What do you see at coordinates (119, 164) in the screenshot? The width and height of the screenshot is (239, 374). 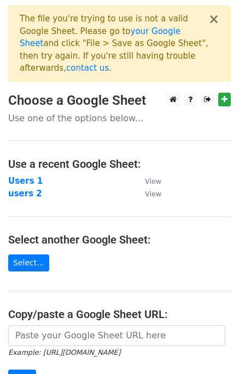 I see `h4: Use a recent Google Sheet:` at bounding box center [119, 164].